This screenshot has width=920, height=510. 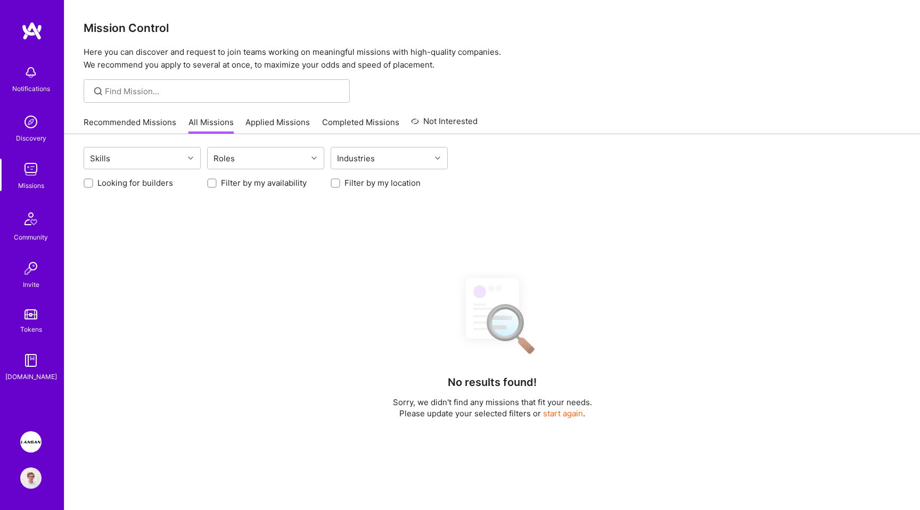 What do you see at coordinates (492, 413) in the screenshot?
I see `p: Please update your selected filters or .` at bounding box center [492, 413].